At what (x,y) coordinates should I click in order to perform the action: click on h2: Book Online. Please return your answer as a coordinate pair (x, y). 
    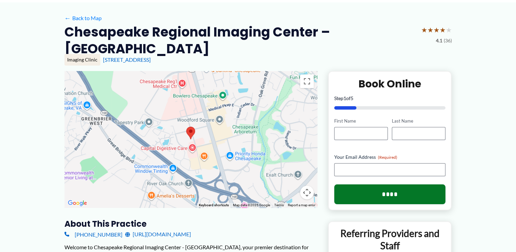
    Looking at the image, I should click on (390, 83).